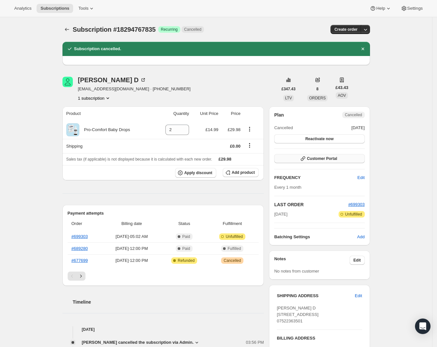 This screenshot has width=437, height=347. I want to click on span: 8, so click(317, 89).